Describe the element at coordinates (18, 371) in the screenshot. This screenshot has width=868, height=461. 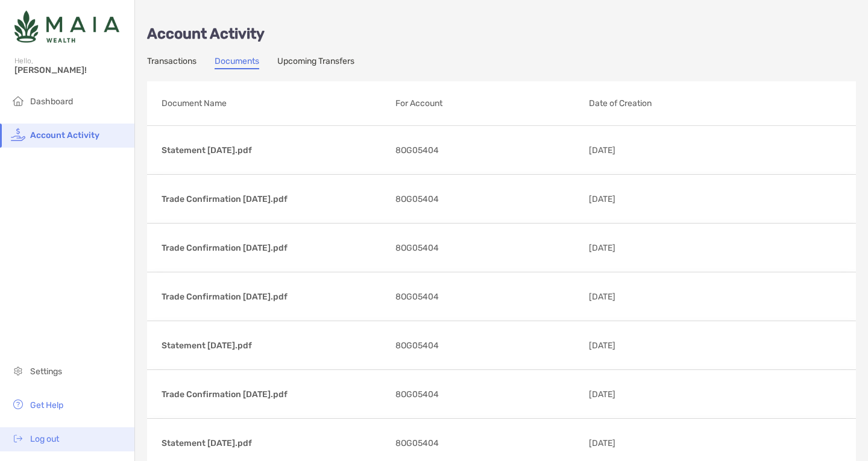
I see `img: settings icon` at that location.